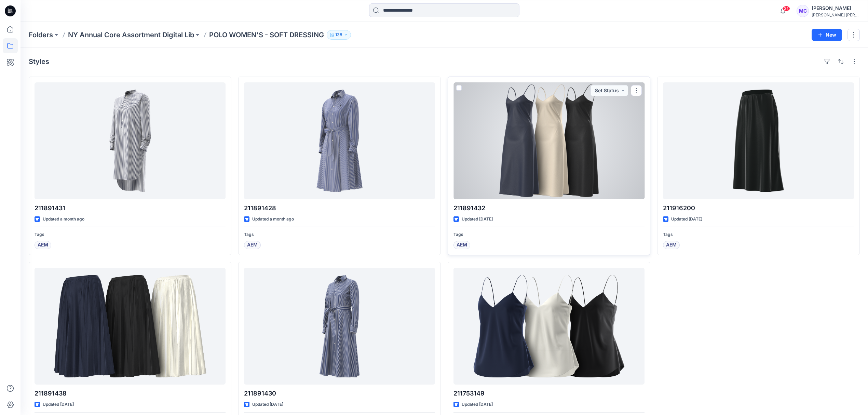  What do you see at coordinates (339, 141) in the screenshot?
I see `a: 211891428` at bounding box center [339, 141].